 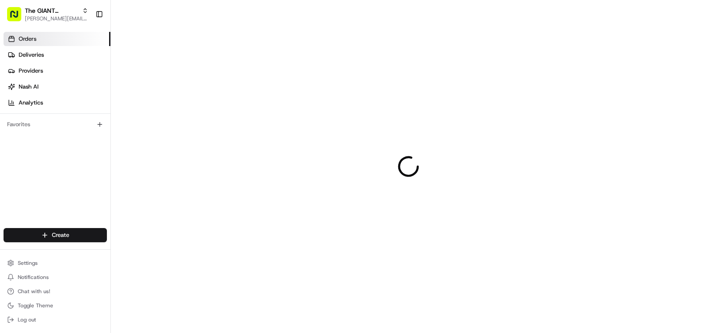 What do you see at coordinates (109, 133) in the screenshot?
I see `a: 💻API Documentation` at bounding box center [109, 133].